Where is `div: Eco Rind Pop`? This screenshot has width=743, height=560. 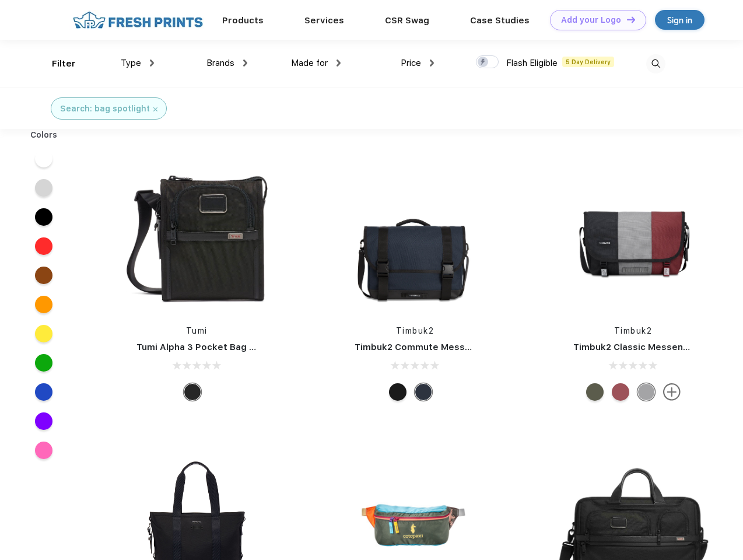 div: Eco Rind Pop is located at coordinates (646, 392).